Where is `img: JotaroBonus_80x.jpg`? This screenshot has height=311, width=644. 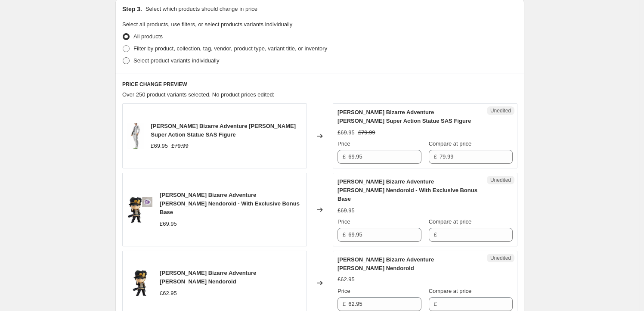
img: JotaroBonus_80x.jpg is located at coordinates (140, 210).